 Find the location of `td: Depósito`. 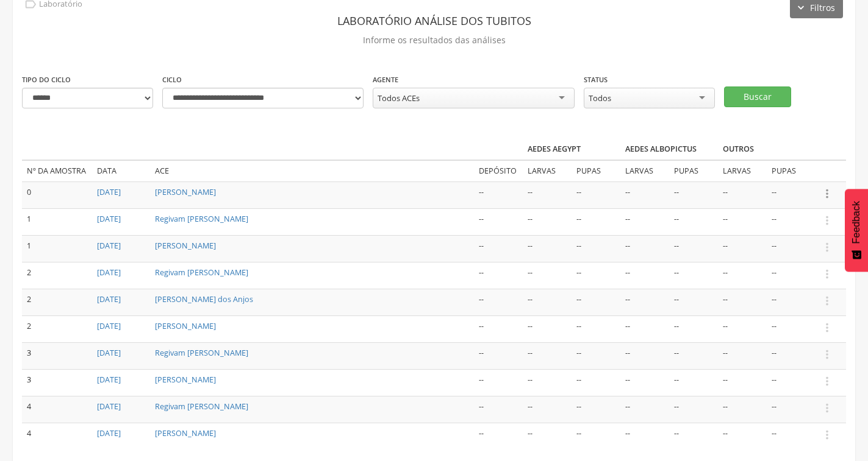

td: Depósito is located at coordinates (499, 171).